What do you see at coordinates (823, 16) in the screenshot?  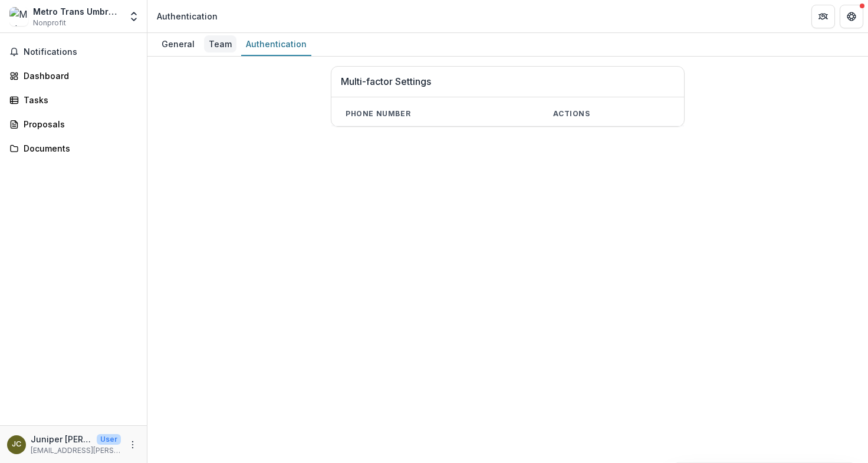 I see `button: Partners` at bounding box center [823, 16].